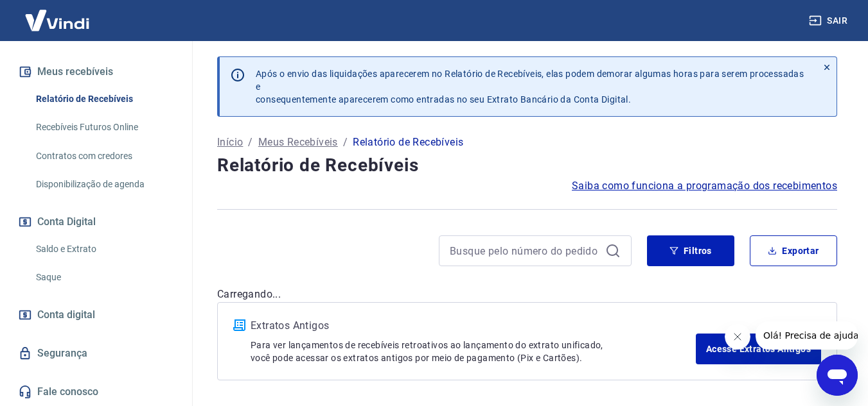 The height and width of the screenshot is (406, 868). I want to click on span: Conta digital, so click(66, 315).